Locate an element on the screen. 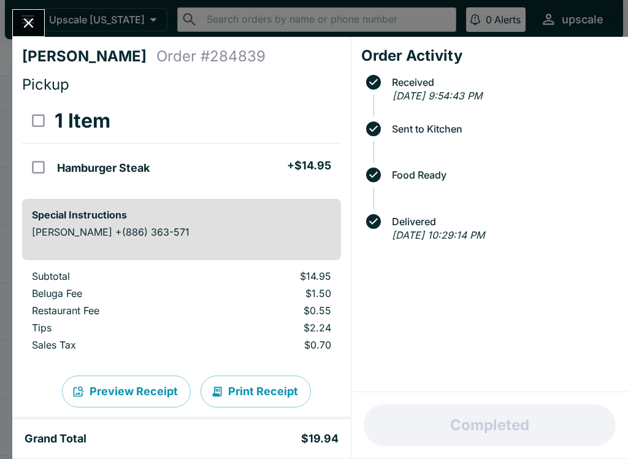 The width and height of the screenshot is (628, 459). p: Sales Tax is located at coordinates (113, 345).